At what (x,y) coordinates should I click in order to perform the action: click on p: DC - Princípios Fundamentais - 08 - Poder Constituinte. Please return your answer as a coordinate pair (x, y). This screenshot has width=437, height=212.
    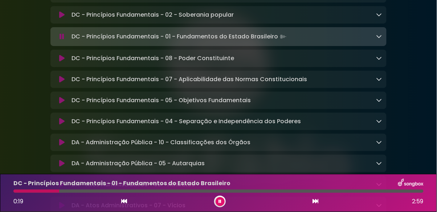
    Looking at the image, I should click on (153, 58).